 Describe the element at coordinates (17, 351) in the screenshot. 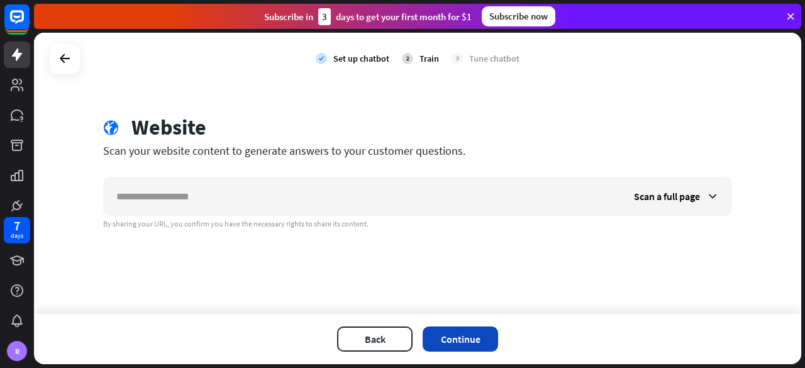

I see `div: R` at that location.